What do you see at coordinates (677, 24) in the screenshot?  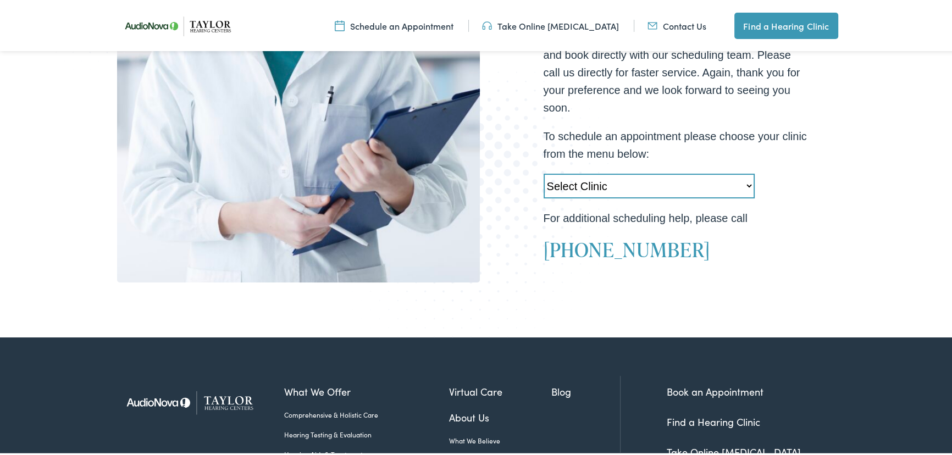 I see `a: Contact Us` at bounding box center [677, 24].